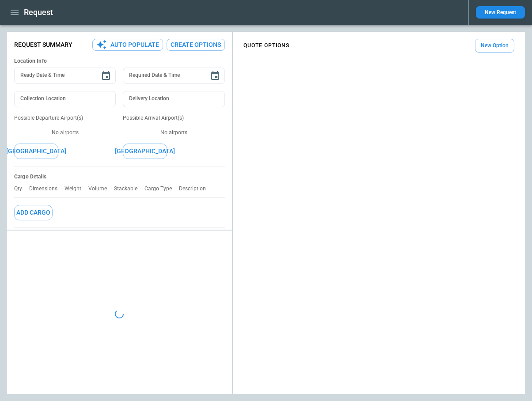  What do you see at coordinates (47, 189) in the screenshot?
I see `p: Dimensions` at bounding box center [47, 189].